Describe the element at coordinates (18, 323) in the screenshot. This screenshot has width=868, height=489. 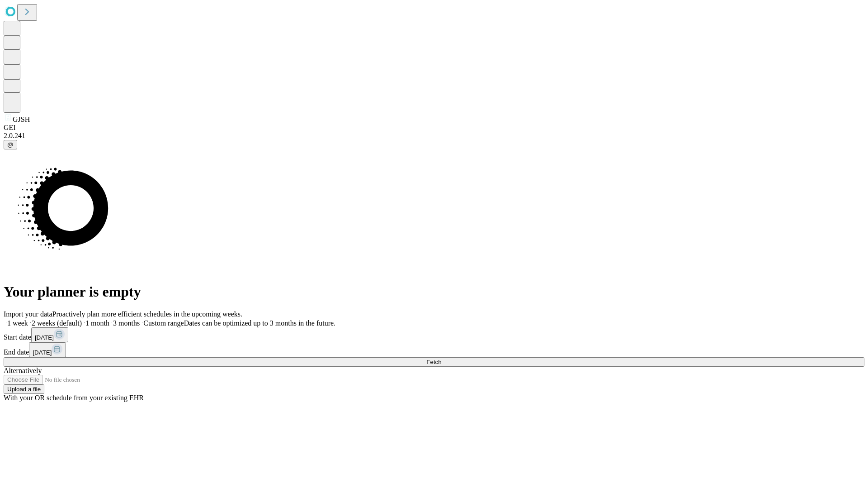
I see `span: 1 week` at that location.